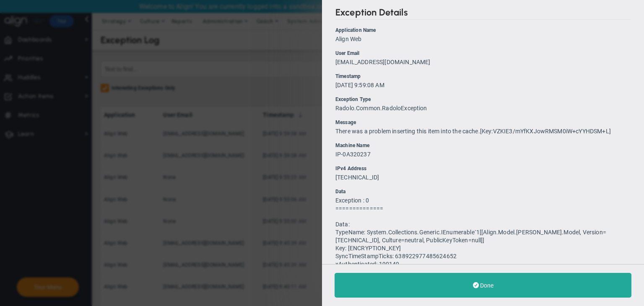  What do you see at coordinates (483, 76) in the screenshot?
I see `div: Timestamp` at bounding box center [483, 76].